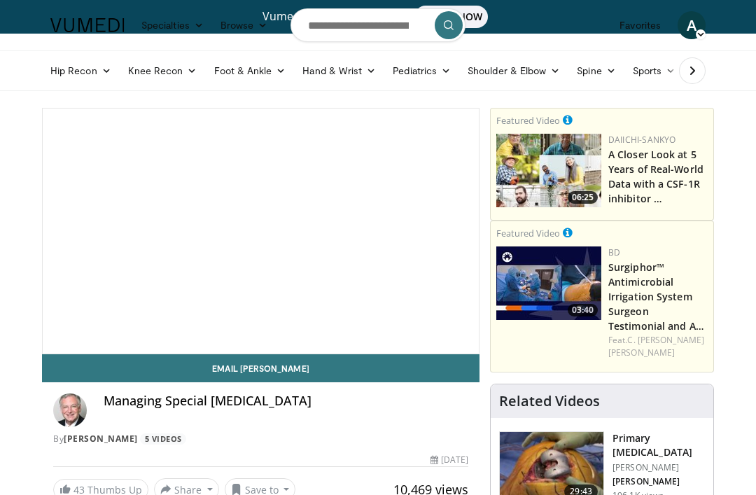  What do you see at coordinates (549, 283) in the screenshot?
I see `img: 70422da6-974a-44ac-bf9d-78c82a89d891.150x105_q85_crop-smart_upscale.jpg` at bounding box center [549, 283].